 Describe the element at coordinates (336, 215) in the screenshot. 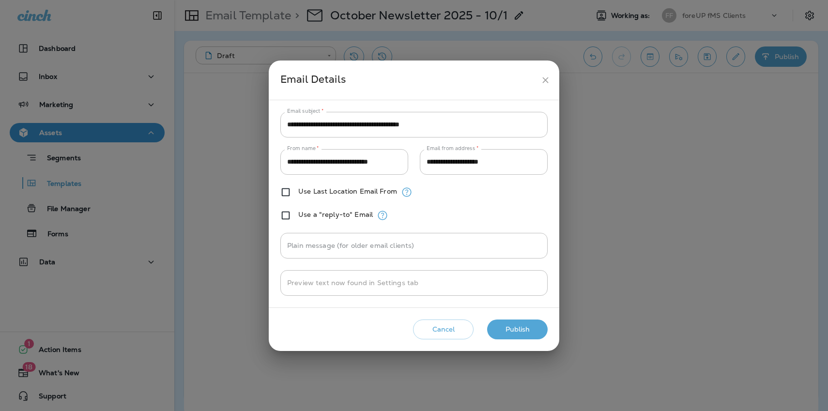

I see `label: Use a "reply-to" Email` at that location.